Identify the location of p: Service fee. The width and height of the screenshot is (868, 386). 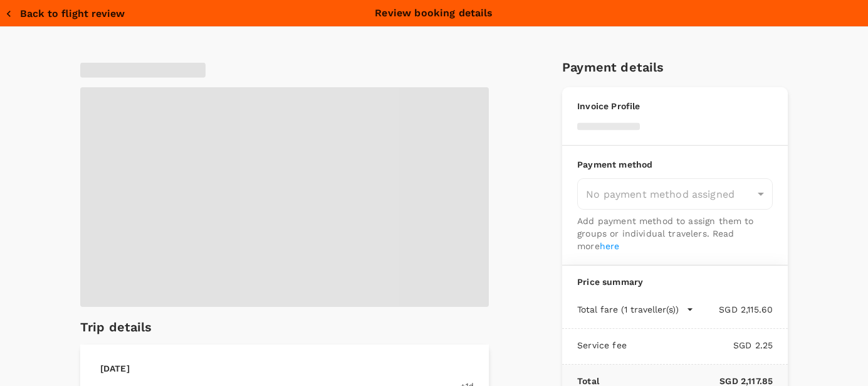
(602, 345).